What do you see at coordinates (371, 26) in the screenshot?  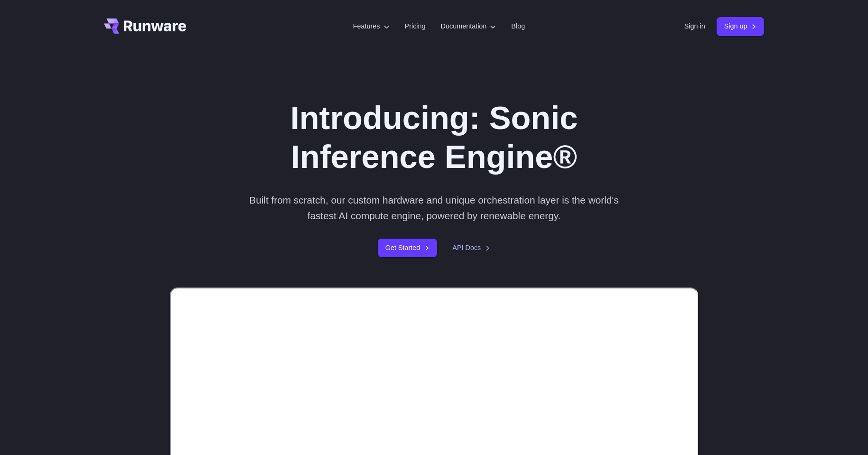 I see `label: Features` at bounding box center [371, 26].